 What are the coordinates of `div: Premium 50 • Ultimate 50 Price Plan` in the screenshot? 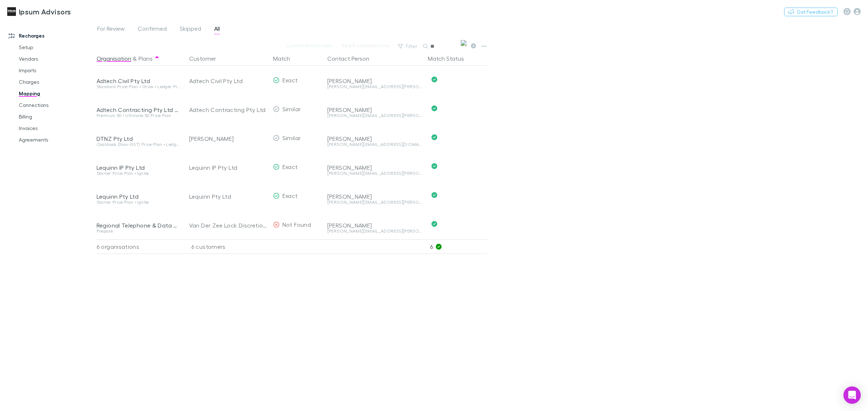 It's located at (138, 116).